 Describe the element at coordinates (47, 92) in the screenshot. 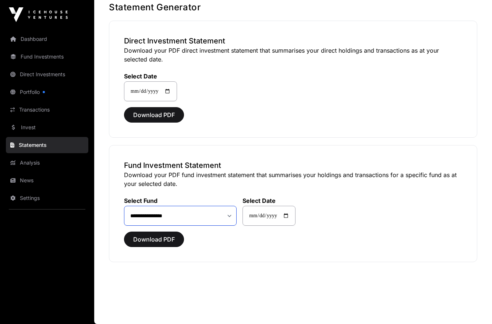

I see `a: Portfolio` at that location.